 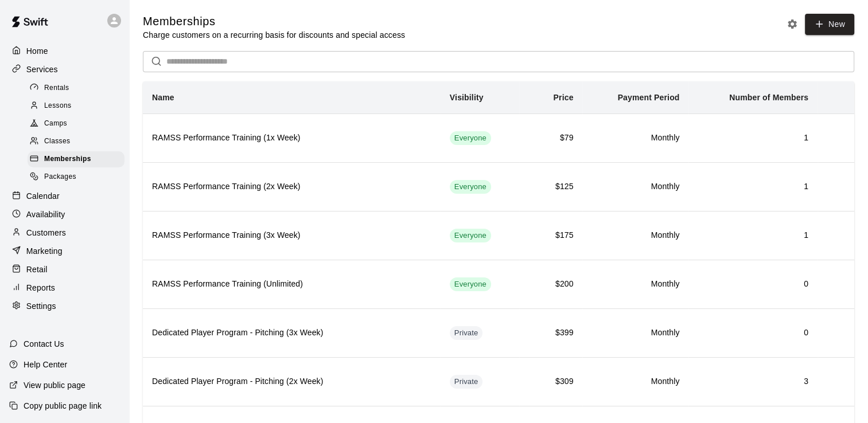 I want to click on p: Retail, so click(x=37, y=270).